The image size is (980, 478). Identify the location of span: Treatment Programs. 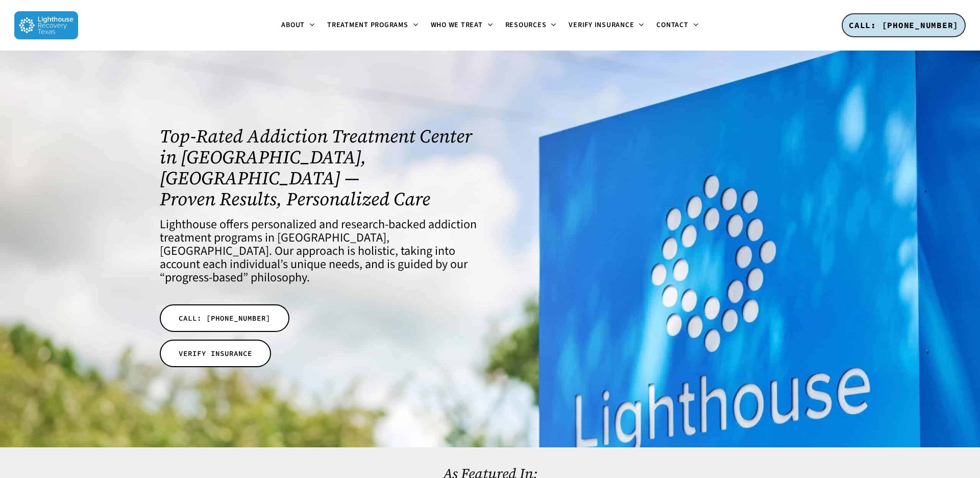
(368, 25).